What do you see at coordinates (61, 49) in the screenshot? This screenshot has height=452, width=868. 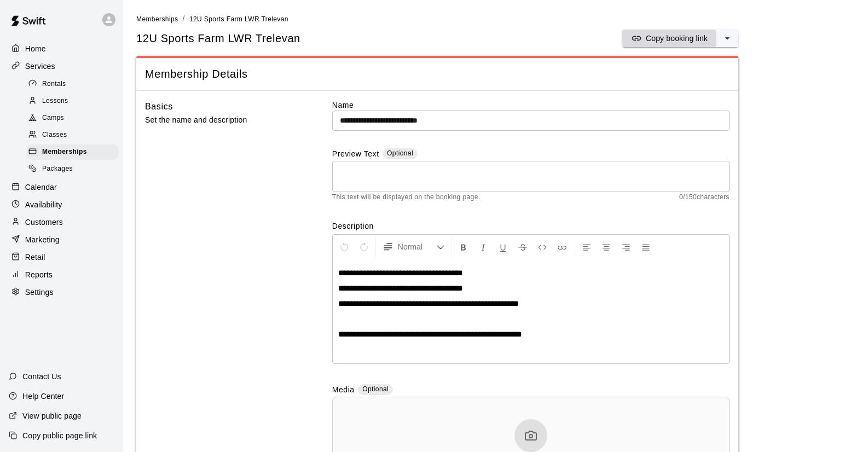 I see `div: Home` at bounding box center [61, 49].